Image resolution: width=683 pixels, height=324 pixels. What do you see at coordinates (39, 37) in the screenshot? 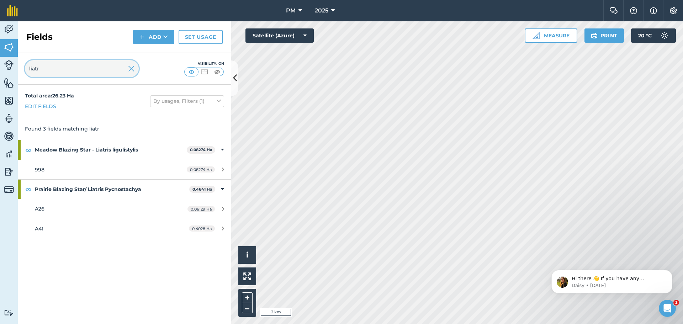
I see `h2: Fields` at bounding box center [39, 37].